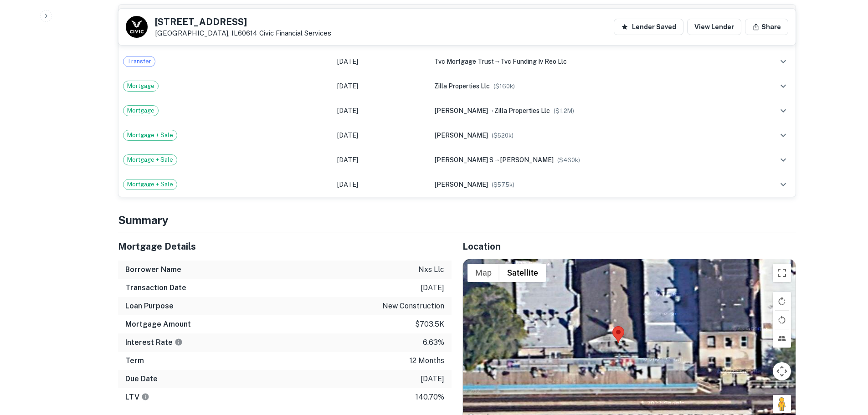 This screenshot has width=868, height=415. What do you see at coordinates (533, 61) in the screenshot?
I see `span: tvc funding iv reo llc` at bounding box center [533, 61].